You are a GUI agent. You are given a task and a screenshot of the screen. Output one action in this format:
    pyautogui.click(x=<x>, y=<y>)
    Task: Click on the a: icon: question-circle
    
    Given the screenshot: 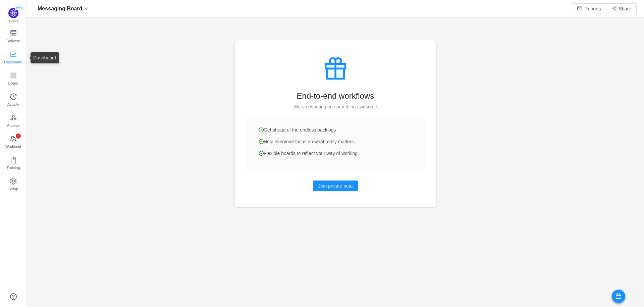 What is the action you would take?
    pyautogui.click(x=13, y=296)
    